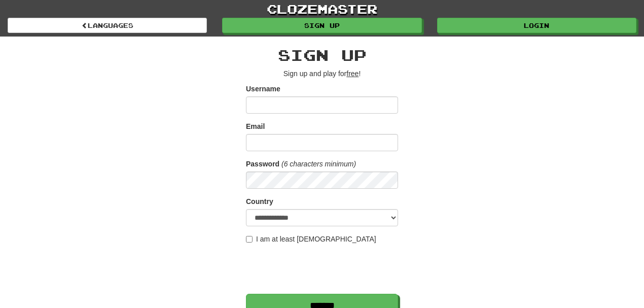  Describe the element at coordinates (322, 55) in the screenshot. I see `h2: Sign up` at that location.